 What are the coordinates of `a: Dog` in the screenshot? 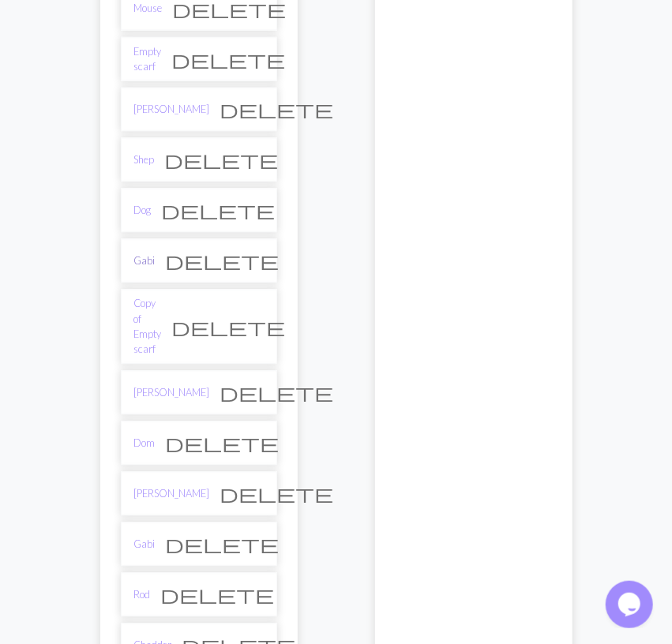 It's located at (143, 211).